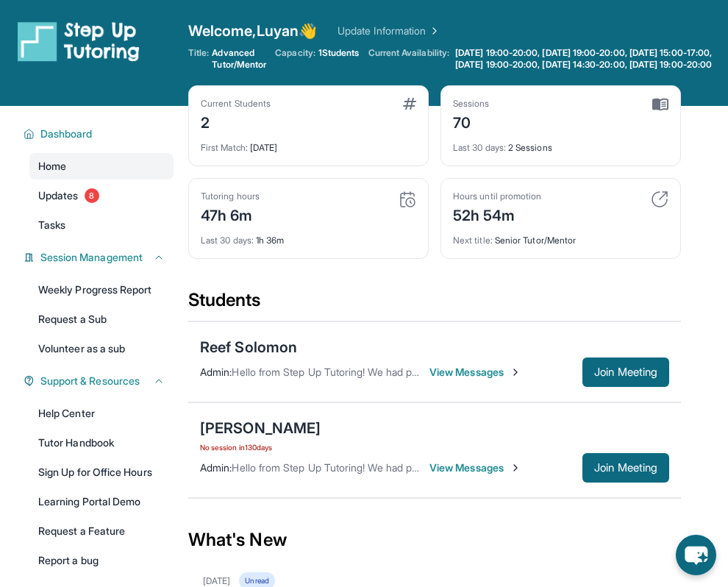 The width and height of the screenshot is (728, 587). What do you see at coordinates (101, 414) in the screenshot?
I see `a: Help Center` at bounding box center [101, 414].